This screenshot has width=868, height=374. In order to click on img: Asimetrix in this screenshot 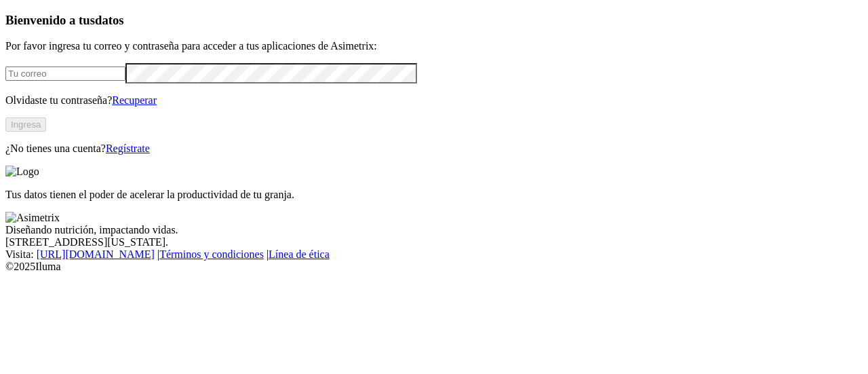, I will do `click(33, 218)`.